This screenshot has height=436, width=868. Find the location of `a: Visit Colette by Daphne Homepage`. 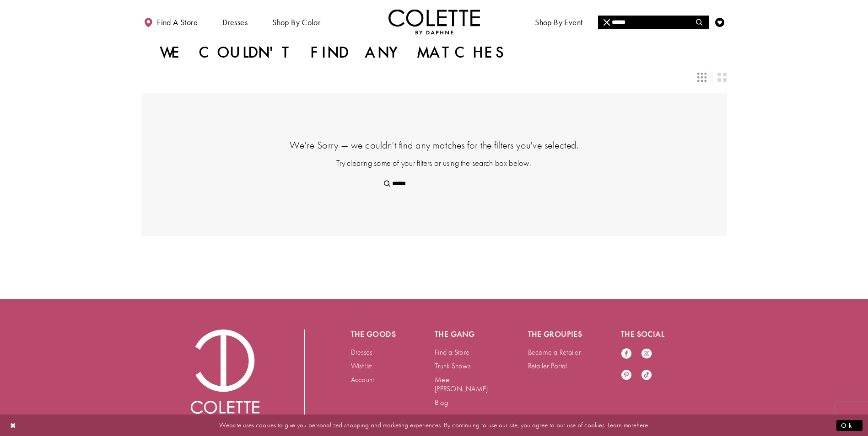

a: Visit Colette by Daphne Homepage is located at coordinates (225, 375).